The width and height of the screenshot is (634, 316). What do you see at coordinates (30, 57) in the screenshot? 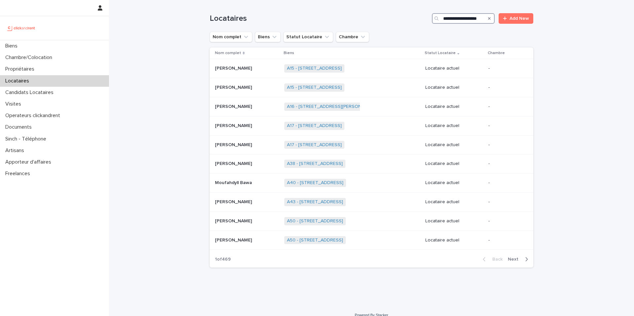
I see `p: Chambre/Colocation` at bounding box center [30, 57].